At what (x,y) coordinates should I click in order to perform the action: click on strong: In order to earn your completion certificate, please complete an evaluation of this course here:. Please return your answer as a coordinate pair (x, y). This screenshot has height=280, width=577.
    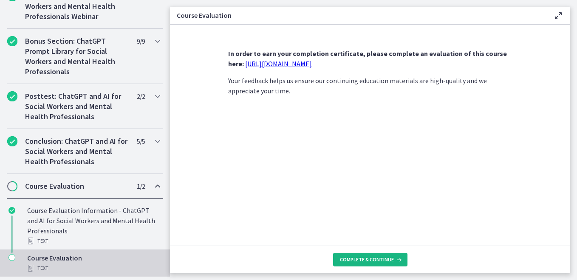
    Looking at the image, I should click on (367, 59).